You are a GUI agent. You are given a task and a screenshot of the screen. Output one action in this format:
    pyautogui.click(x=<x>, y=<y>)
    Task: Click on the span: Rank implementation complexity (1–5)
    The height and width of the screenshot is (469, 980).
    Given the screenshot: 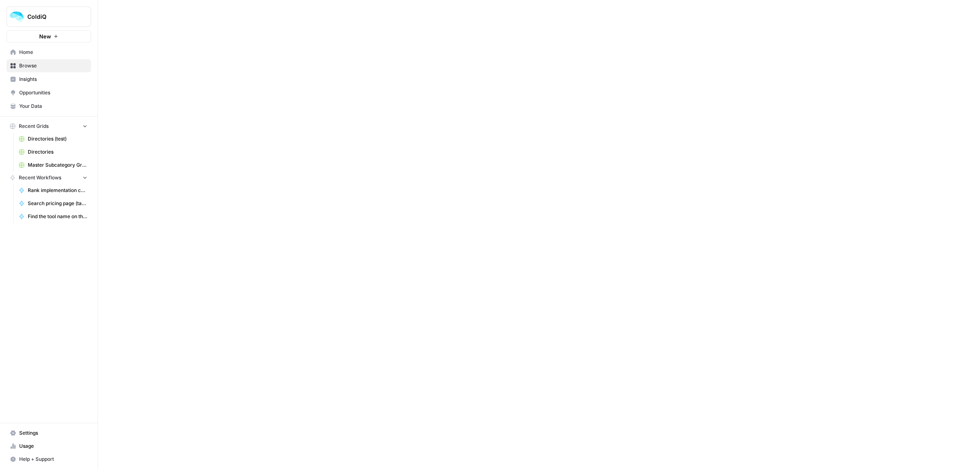 What is the action you would take?
    pyautogui.click(x=58, y=191)
    